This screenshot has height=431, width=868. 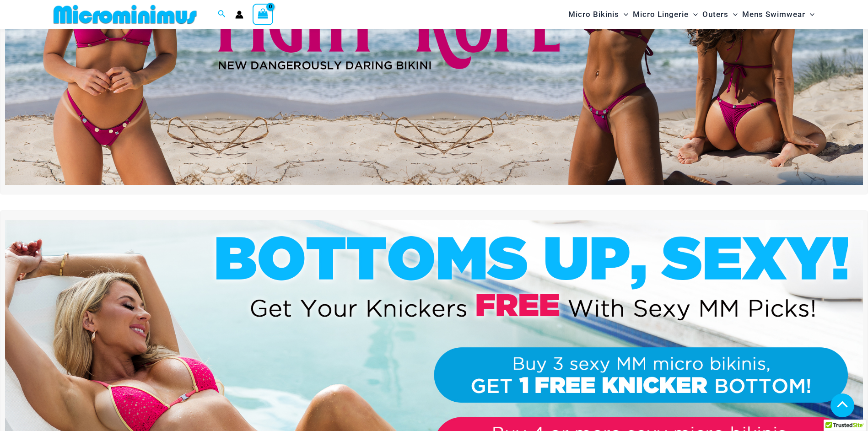 What do you see at coordinates (239, 14) in the screenshot?
I see `a: Account icon link` at bounding box center [239, 14].